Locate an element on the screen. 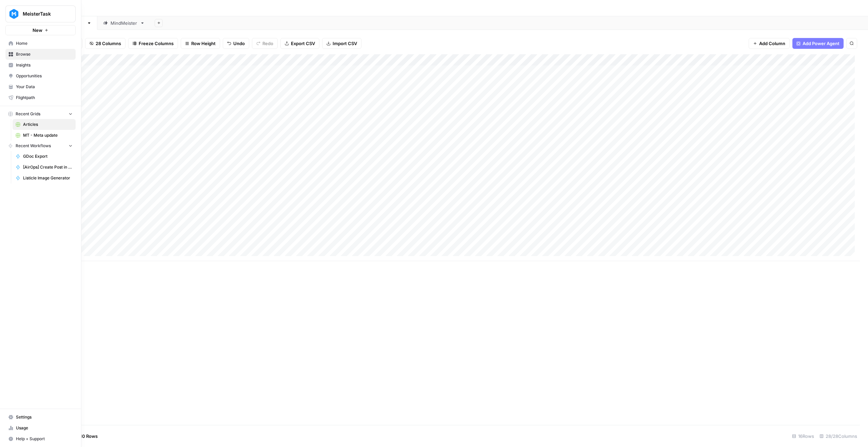 This screenshot has height=447, width=868. a: Settings is located at coordinates (40, 417).